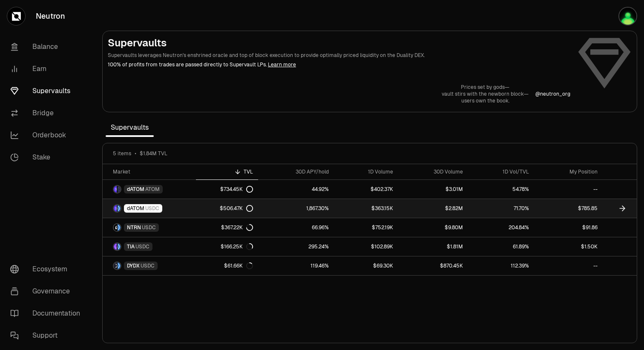  What do you see at coordinates (237, 208) in the screenshot?
I see `div: $506.47K` at bounding box center [237, 208].